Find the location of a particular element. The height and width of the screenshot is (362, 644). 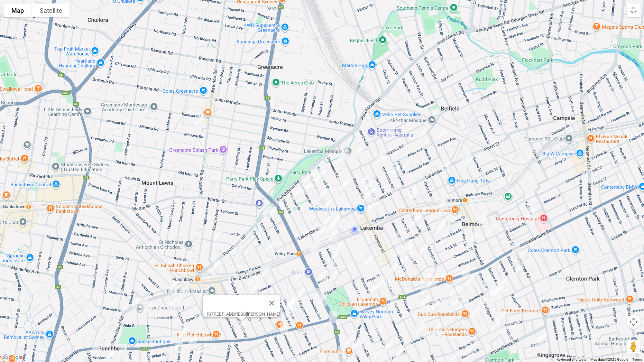

div: 55 Fairmount Street, LAKEMBA NSW 2195 is located at coordinates (313, 184).